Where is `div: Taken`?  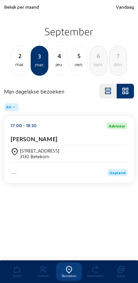 div: Taken is located at coordinates (121, 275).